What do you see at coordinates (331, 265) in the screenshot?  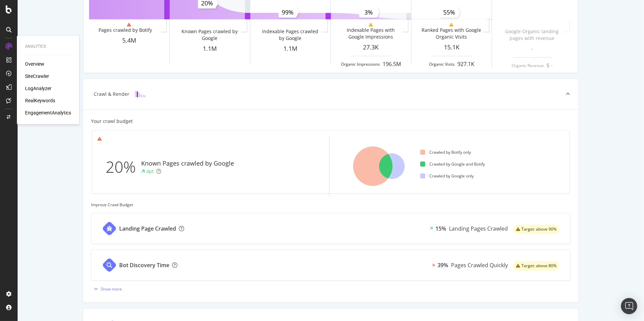 I see `a: Bot Discovery Time39%Pages Crawled Quicklywarning label` at bounding box center [331, 265].